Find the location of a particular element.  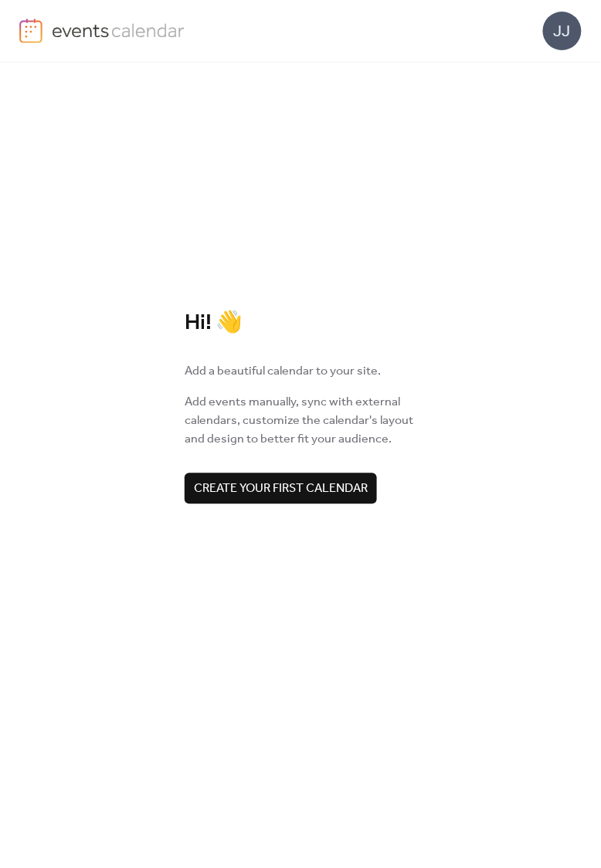

img: logo-type is located at coordinates (119, 30).